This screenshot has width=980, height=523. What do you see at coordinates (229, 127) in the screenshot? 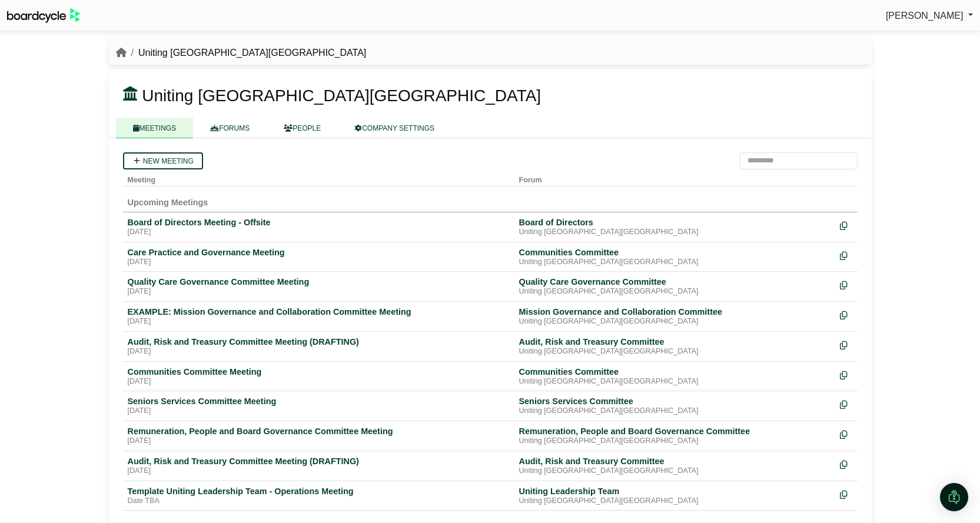
I see `a: FORUMS` at bounding box center [229, 127].